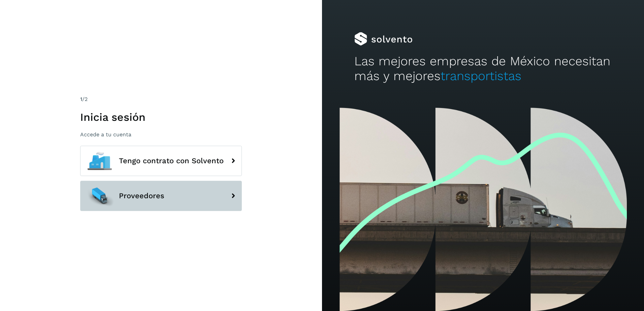  I want to click on div: /2, so click(161, 99).